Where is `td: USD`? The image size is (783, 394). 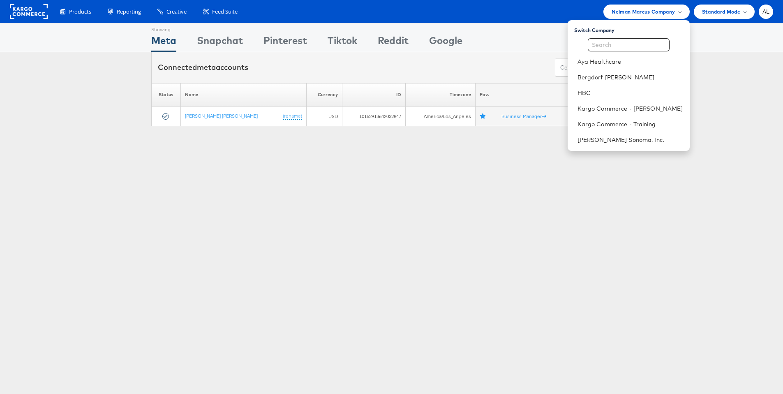
td: USD is located at coordinates (324, 116).